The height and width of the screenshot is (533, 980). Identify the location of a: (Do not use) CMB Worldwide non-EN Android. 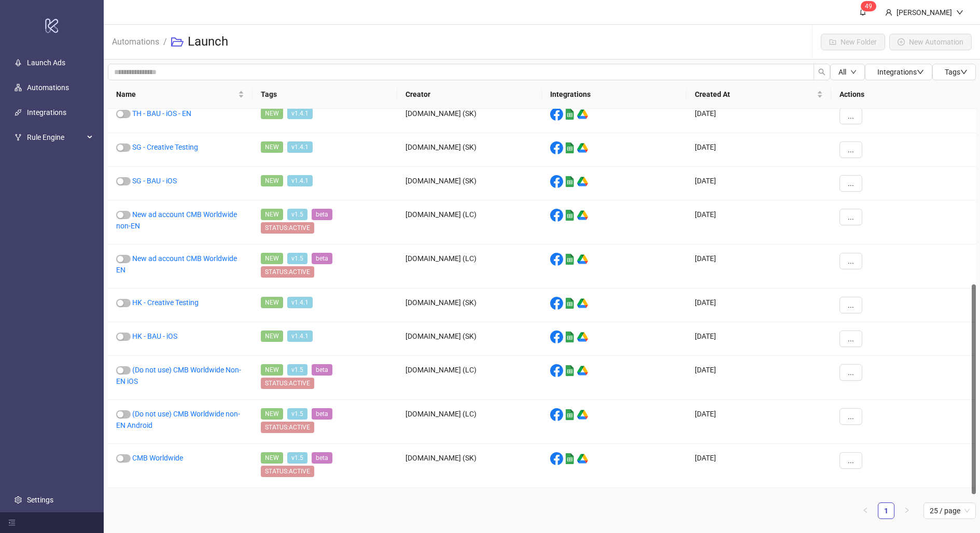
(178, 420).